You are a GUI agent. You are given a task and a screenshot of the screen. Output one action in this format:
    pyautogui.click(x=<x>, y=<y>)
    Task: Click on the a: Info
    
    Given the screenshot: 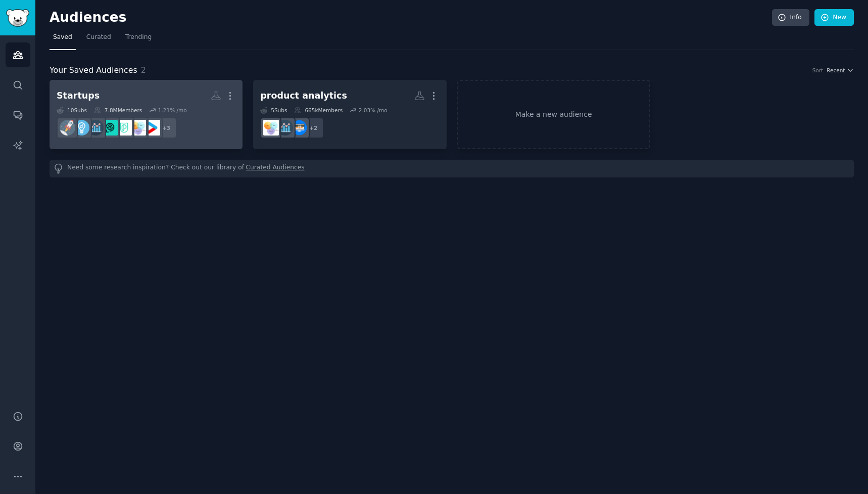 What is the action you would take?
    pyautogui.click(x=791, y=18)
    